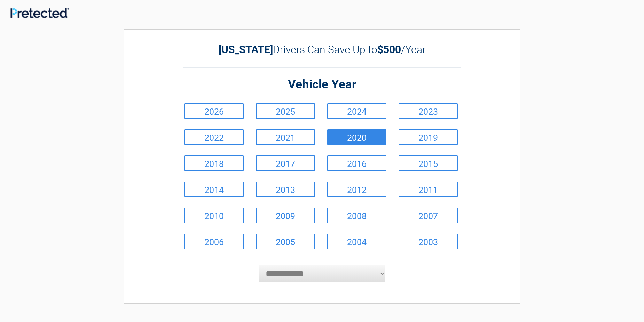  I want to click on a: 2018, so click(214, 163).